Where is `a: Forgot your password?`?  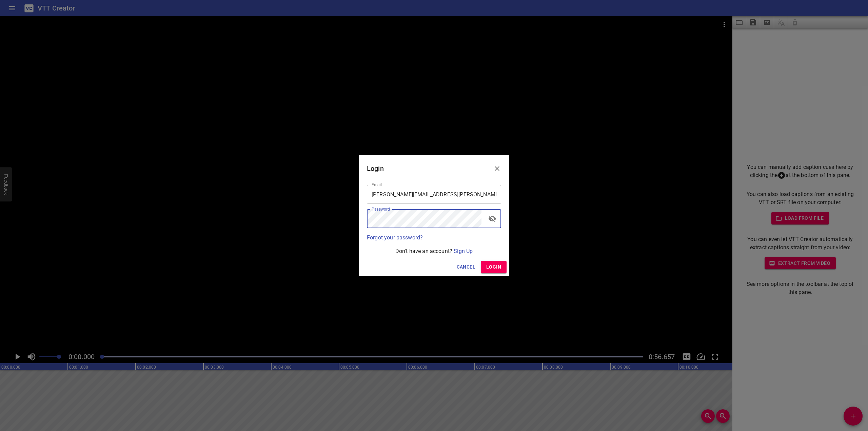
a: Forgot your password? is located at coordinates (395, 237).